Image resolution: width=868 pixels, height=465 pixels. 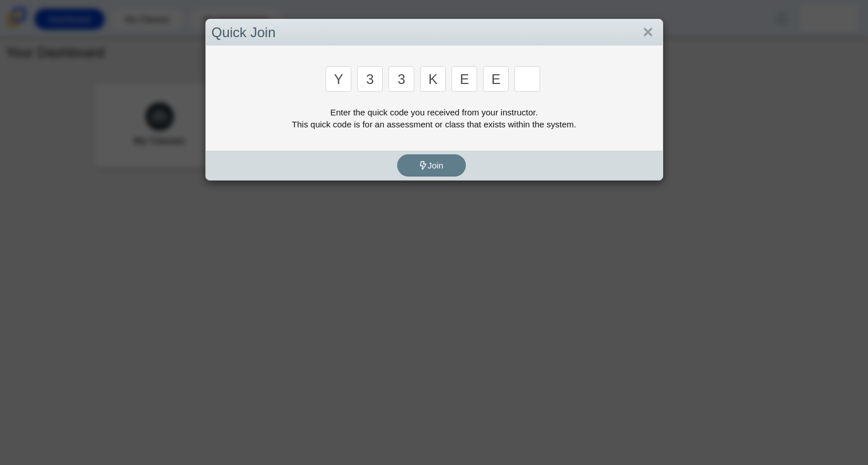 What do you see at coordinates (648, 32) in the screenshot?
I see `a: Close` at bounding box center [648, 32].